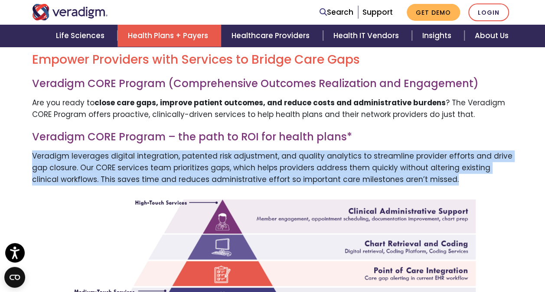 The height and width of the screenshot is (292, 545). Describe the element at coordinates (492, 36) in the screenshot. I see `a: About Us` at that location.